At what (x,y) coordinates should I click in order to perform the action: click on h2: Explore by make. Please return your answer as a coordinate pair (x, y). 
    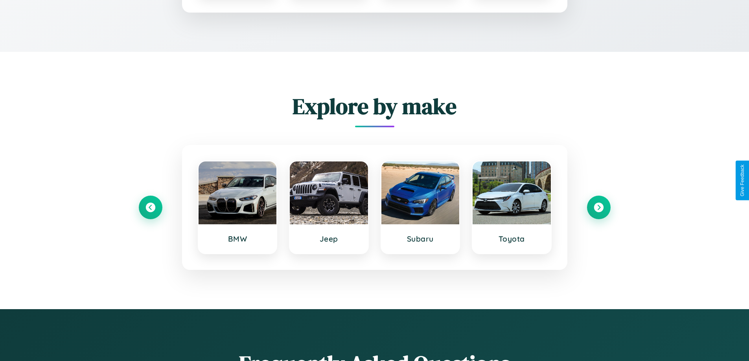
    Looking at the image, I should click on (375, 106).